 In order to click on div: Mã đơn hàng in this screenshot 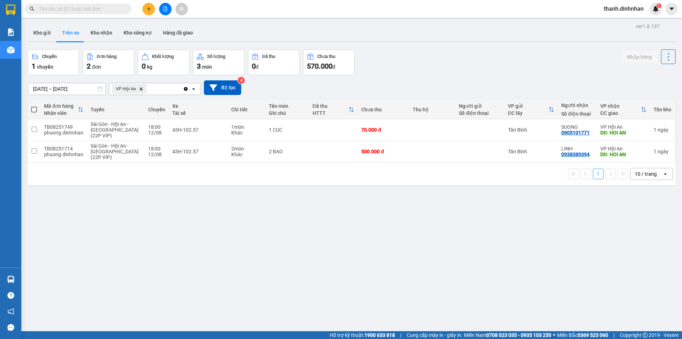, I will do `click(61, 106)`.